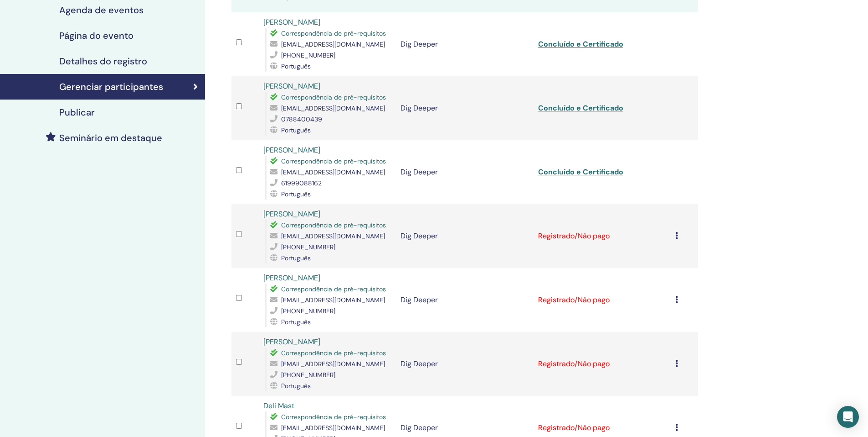  What do you see at coordinates (302, 183) in the screenshot?
I see `span: 61999088162` at bounding box center [302, 183].